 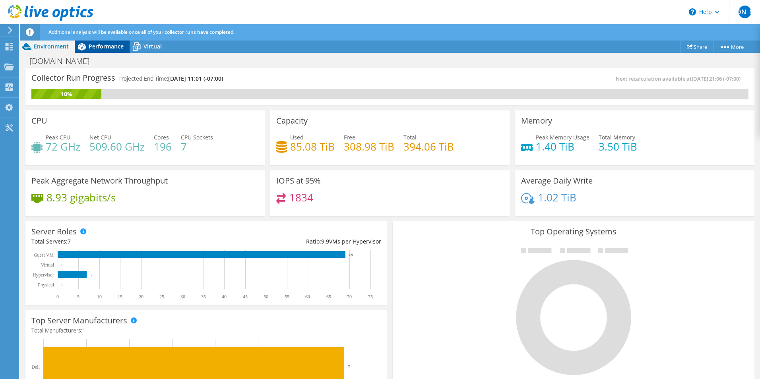 What do you see at coordinates (428, 147) in the screenshot?
I see `h4: 394.06 TiB` at bounding box center [428, 147].